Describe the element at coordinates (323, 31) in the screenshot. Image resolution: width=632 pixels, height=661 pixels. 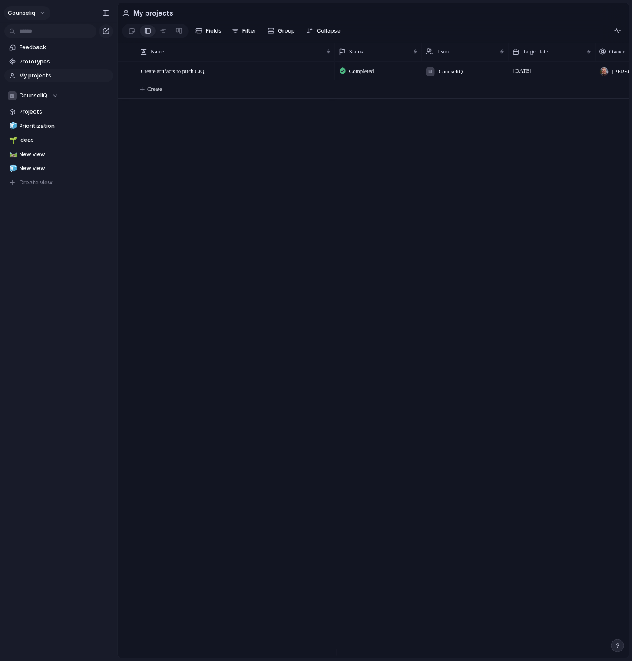
I see `button: Collapse` at that location.